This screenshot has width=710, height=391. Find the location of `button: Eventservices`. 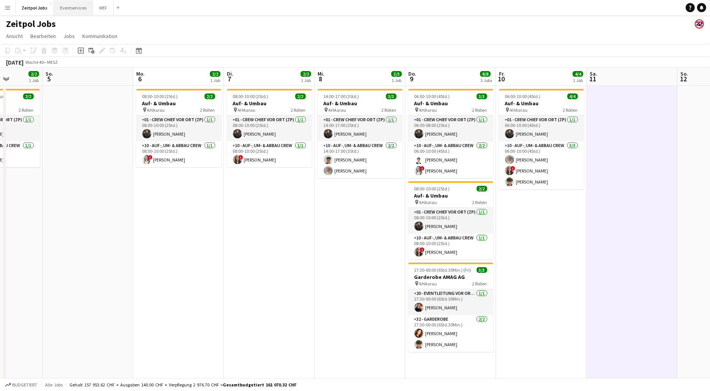

button: Eventservices is located at coordinates (73, 8).